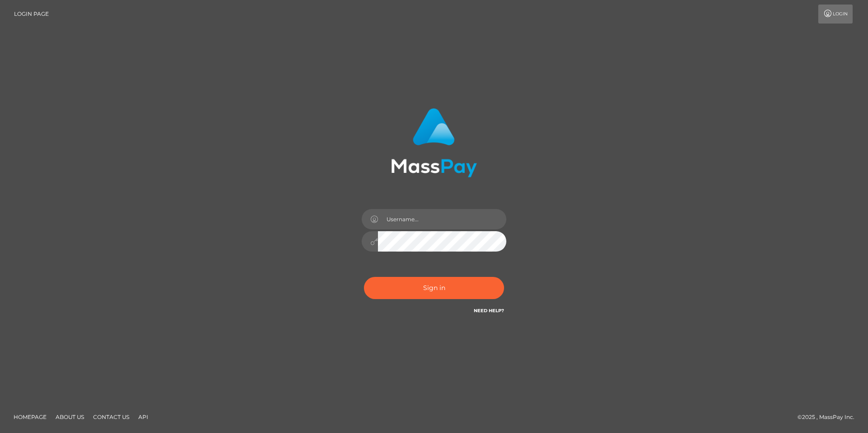 The width and height of the screenshot is (868, 433). What do you see at coordinates (434, 142) in the screenshot?
I see `img: MassPay Login` at bounding box center [434, 142].